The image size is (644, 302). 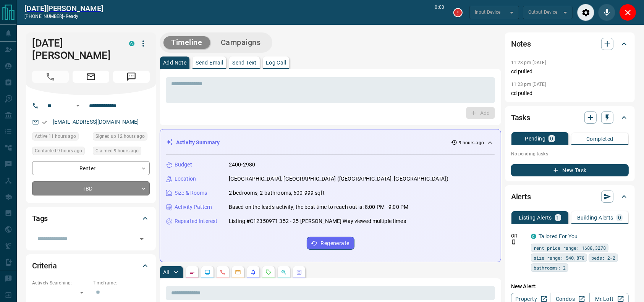 What do you see at coordinates (60, 283) in the screenshot?
I see `p: Actively Searching:` at bounding box center [60, 283].